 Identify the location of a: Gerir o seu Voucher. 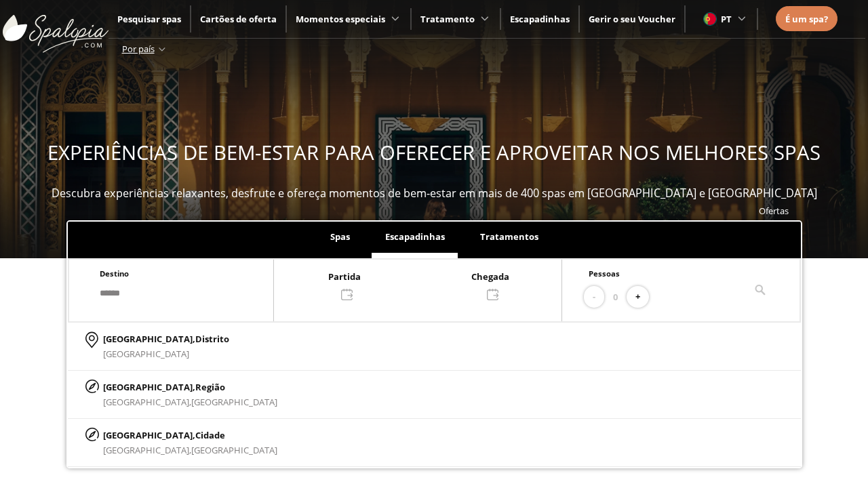
(632, 19).